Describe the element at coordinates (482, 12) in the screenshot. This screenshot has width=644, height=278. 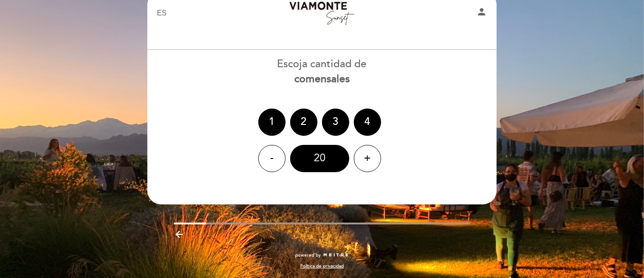
I see `i: person` at that location.